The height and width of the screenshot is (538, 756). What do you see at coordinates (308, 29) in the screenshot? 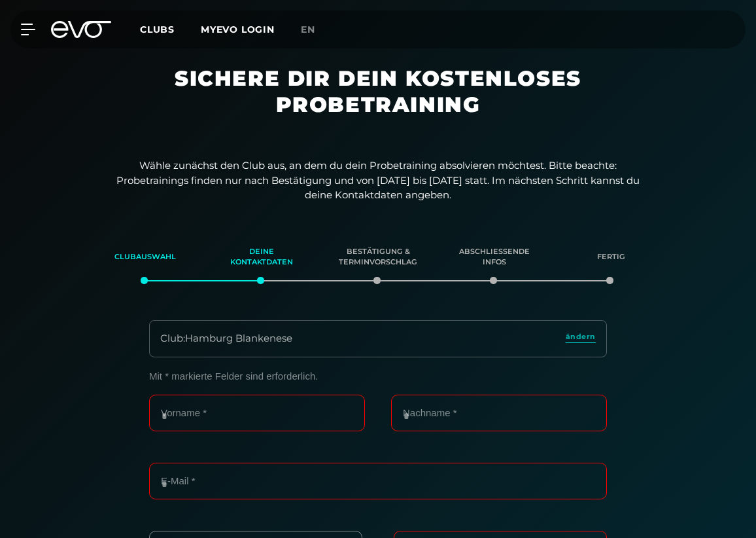
I see `span: en` at bounding box center [308, 29].